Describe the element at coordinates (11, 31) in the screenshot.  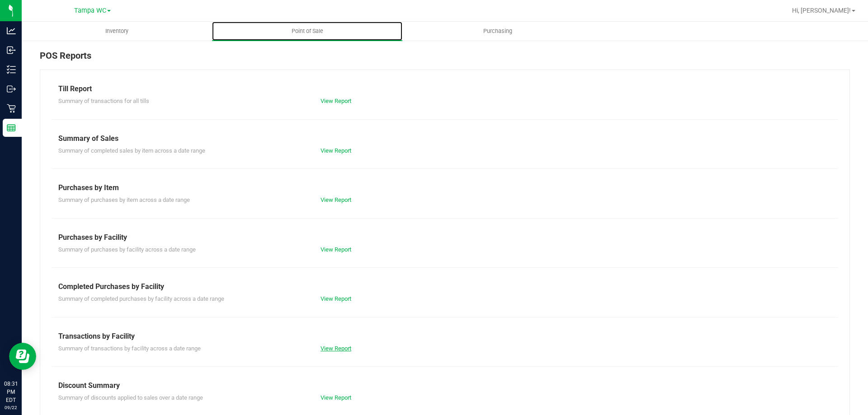
I see `inline-svg: Analytics` at that location.